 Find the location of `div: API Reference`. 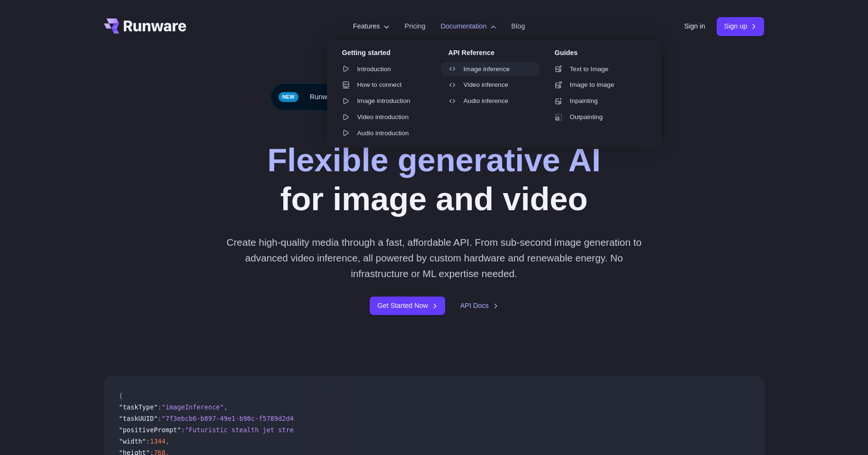

div: API Reference is located at coordinates (494, 54).